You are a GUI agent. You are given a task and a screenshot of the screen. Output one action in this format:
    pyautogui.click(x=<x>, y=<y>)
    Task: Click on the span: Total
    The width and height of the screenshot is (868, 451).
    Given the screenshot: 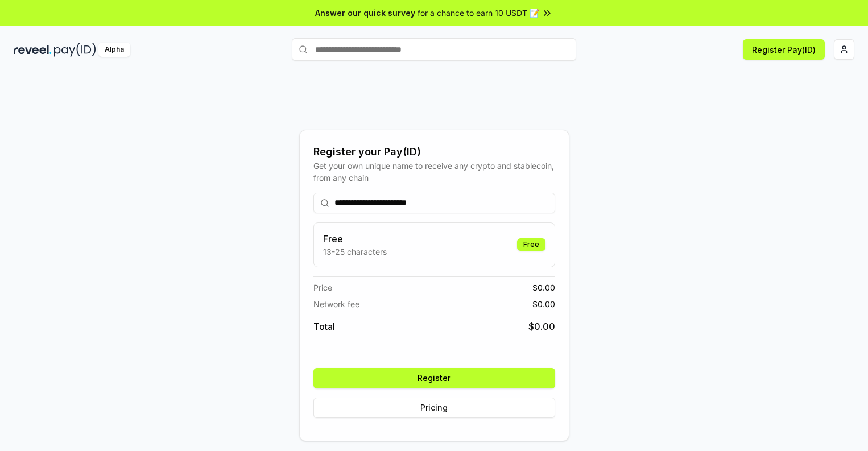 What is the action you would take?
    pyautogui.click(x=324, y=326)
    